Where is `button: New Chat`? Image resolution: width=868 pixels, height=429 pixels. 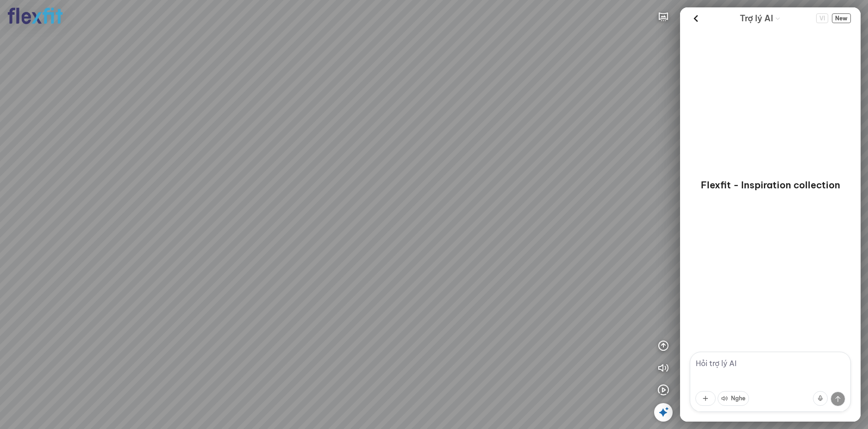
button: New Chat is located at coordinates (841, 19).